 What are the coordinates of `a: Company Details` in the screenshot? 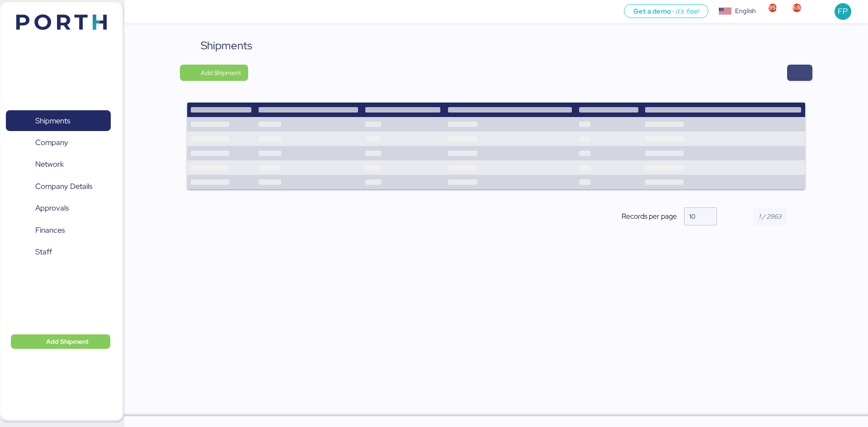 It's located at (58, 186).